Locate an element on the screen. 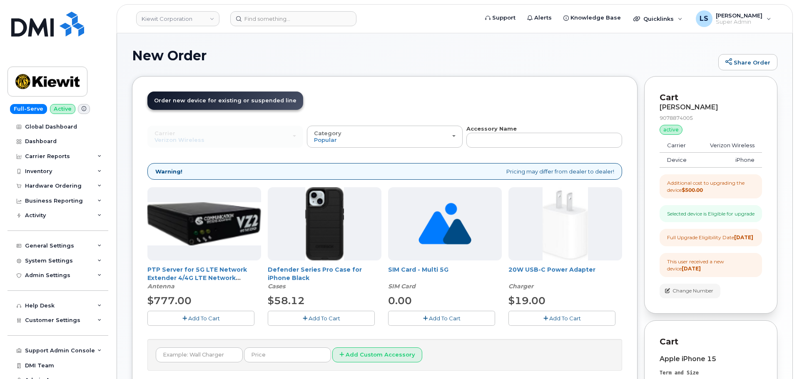 The image size is (797, 379). div: Additional cost to upgrading the device is located at coordinates (711, 187).